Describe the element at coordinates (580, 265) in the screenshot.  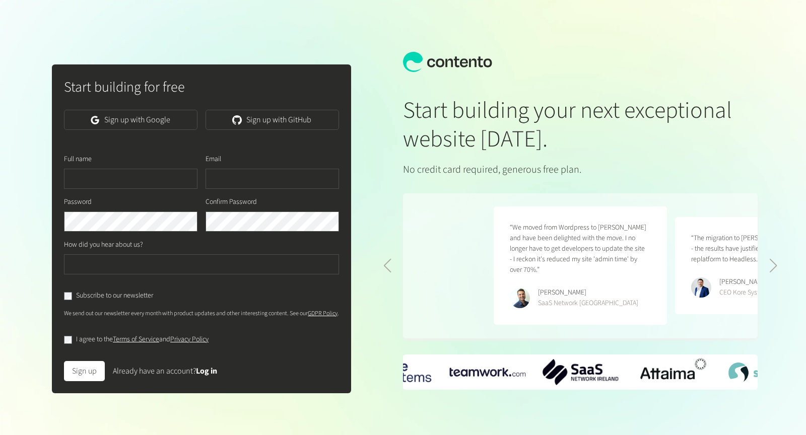
I see `figure: 4 / 5` at that location.